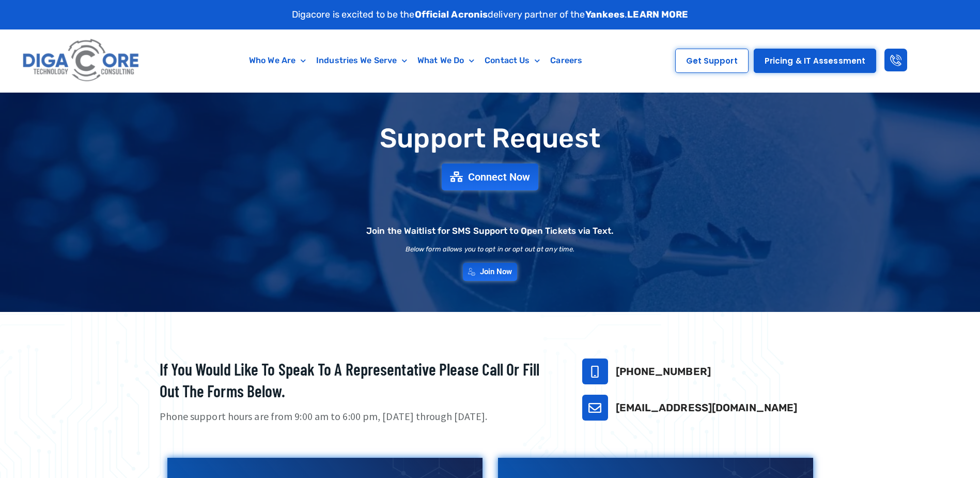 The width and height of the screenshot is (980, 478). Describe the element at coordinates (490, 14) in the screenshot. I see `p: Digacore is excited to be the delivery partner of the .` at that location.